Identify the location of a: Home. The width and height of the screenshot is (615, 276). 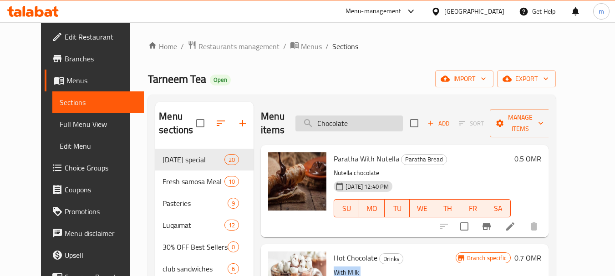
(163, 46).